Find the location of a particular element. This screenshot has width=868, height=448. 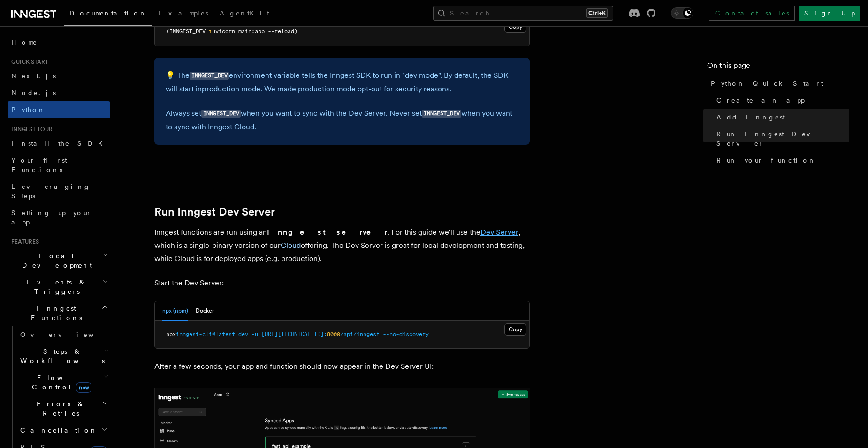

button: Events & Triggers is located at coordinates (59, 287).